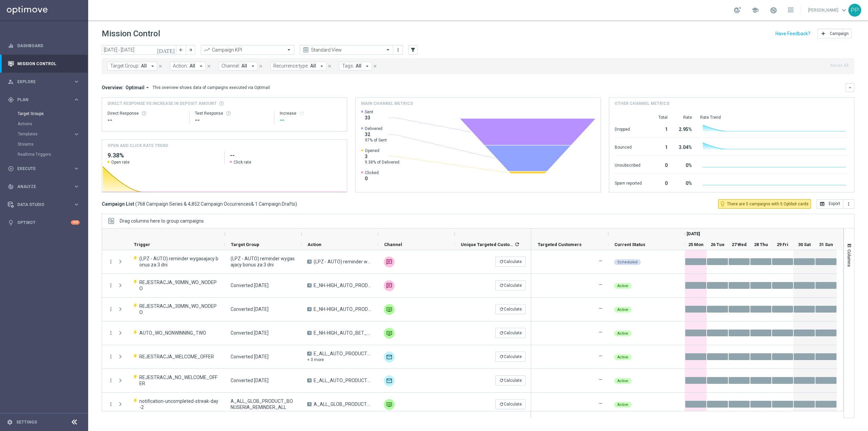  Describe the element at coordinates (804, 244) in the screenshot. I see `span: 30 Sat` at that location.